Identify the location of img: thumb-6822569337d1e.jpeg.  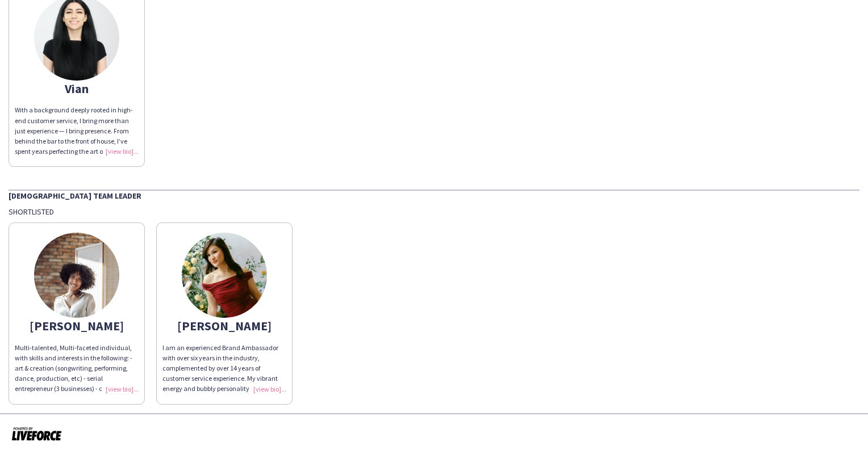
(225, 275).